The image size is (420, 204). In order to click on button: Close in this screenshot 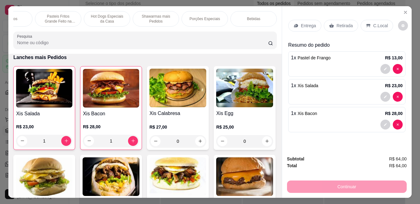, I will do `click(405, 12)`.